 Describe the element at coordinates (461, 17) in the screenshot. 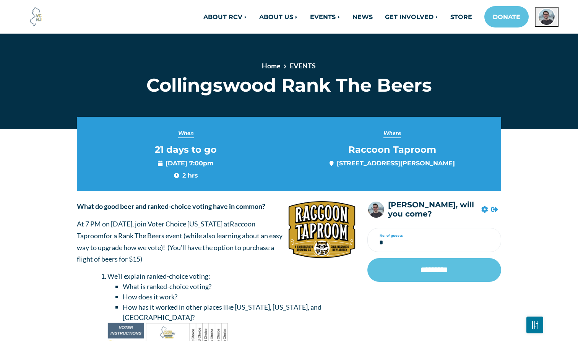

I see `a: STORE` at that location.